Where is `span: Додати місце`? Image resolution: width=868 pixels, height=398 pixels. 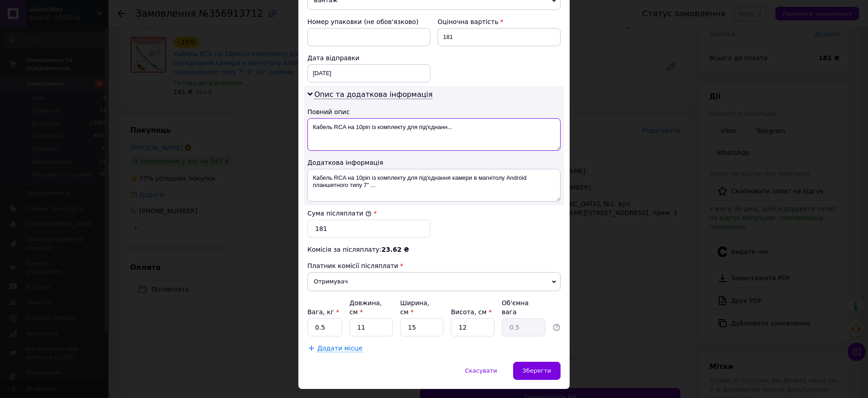
span: Додати місце is located at coordinates (340, 348).